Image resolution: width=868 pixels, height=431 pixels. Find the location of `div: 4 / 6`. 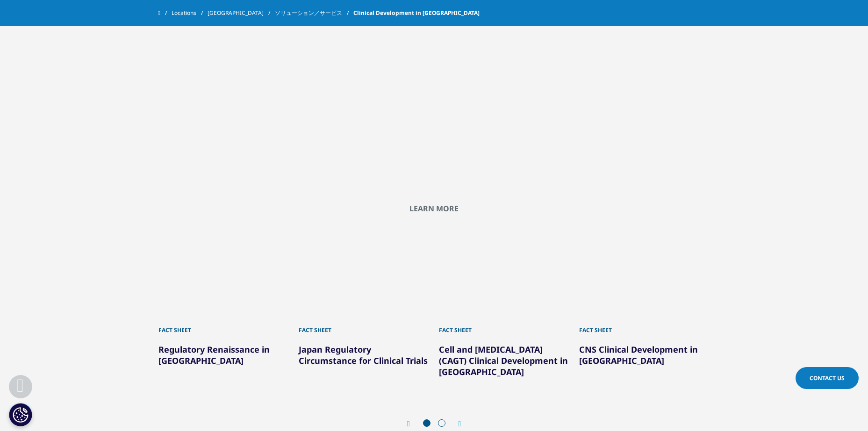

div: 4 / 6 is located at coordinates (644, 305).